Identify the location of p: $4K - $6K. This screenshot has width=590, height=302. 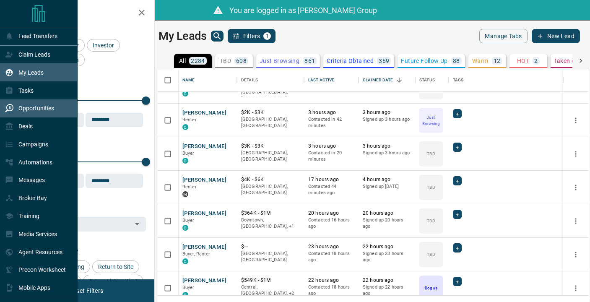
(270, 179).